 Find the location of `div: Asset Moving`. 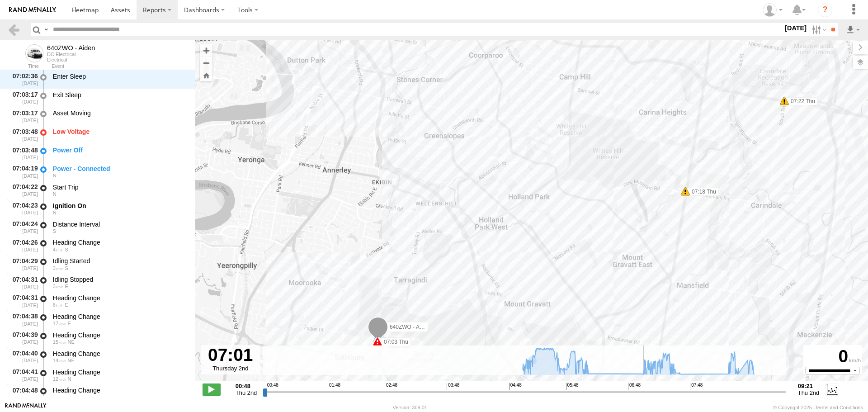

div: Asset Moving is located at coordinates (120, 113).